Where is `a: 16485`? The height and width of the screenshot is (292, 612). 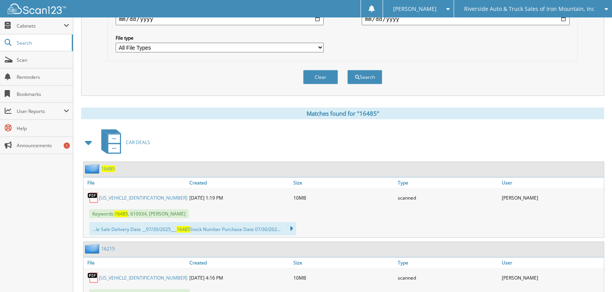
a: 16485 is located at coordinates (108, 169).